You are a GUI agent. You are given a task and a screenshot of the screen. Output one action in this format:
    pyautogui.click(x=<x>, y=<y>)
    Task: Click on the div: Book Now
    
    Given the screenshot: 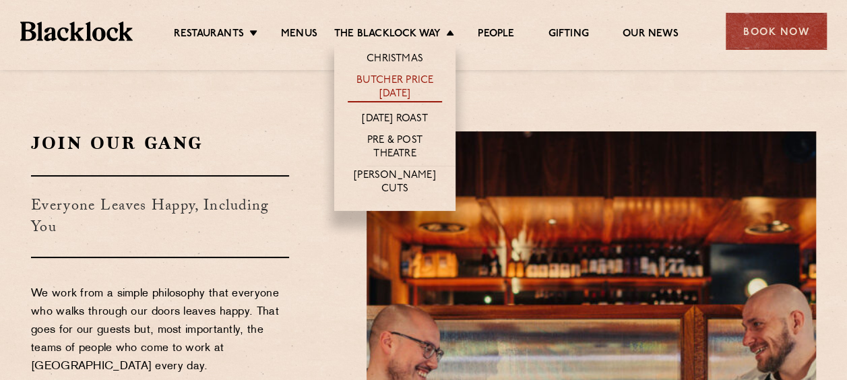 What is the action you would take?
    pyautogui.click(x=776, y=31)
    